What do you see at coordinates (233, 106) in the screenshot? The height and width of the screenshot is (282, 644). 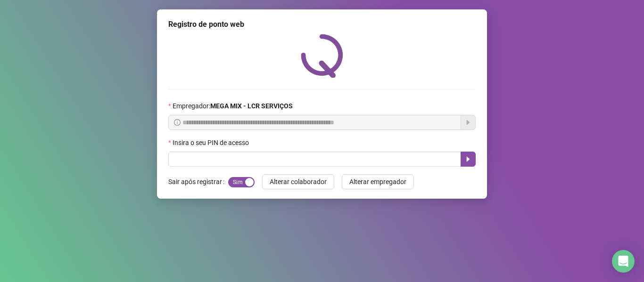 I see `span: Empregador :` at bounding box center [233, 106].